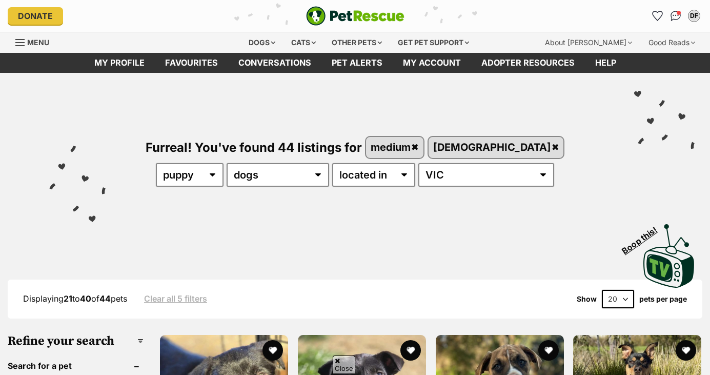 This screenshot has width=710, height=375. I want to click on a: conversations, so click(275, 63).